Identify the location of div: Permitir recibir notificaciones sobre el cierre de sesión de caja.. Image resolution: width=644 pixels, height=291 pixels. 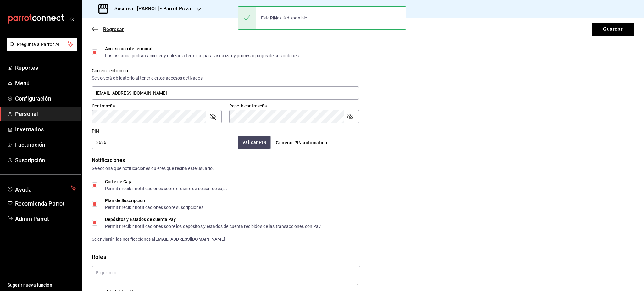
(166, 189).